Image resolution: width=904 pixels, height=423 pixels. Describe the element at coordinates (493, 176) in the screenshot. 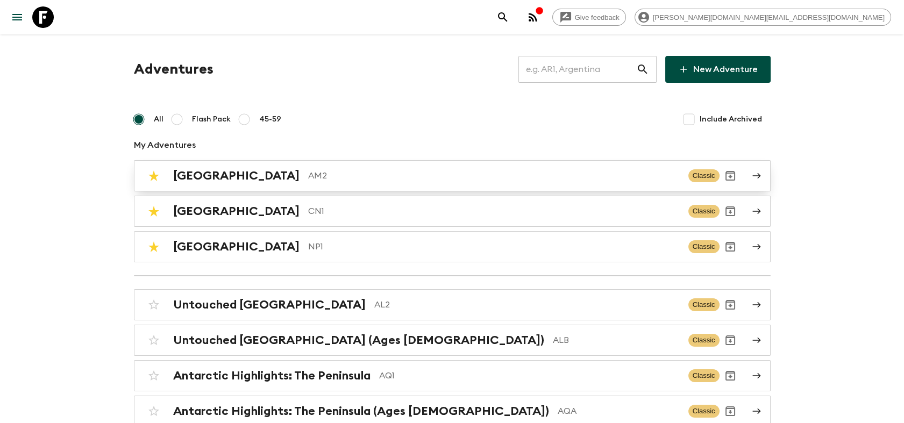

I see `p: AM2` at that location.